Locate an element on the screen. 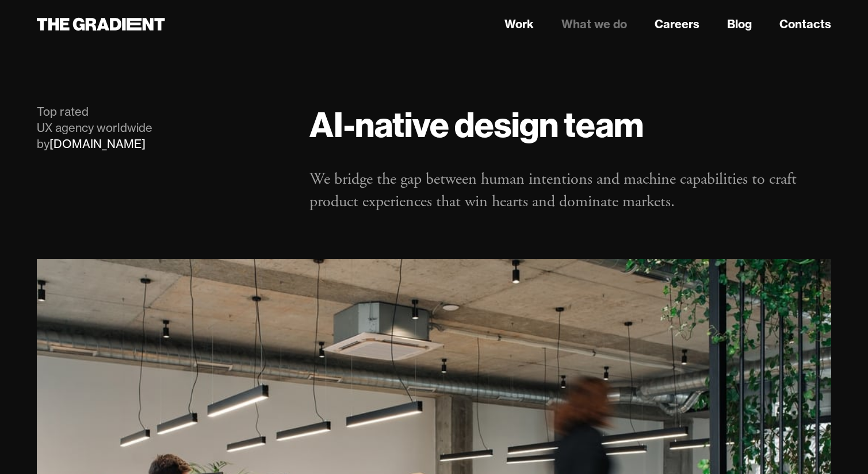  a: Blog is located at coordinates (739, 24).